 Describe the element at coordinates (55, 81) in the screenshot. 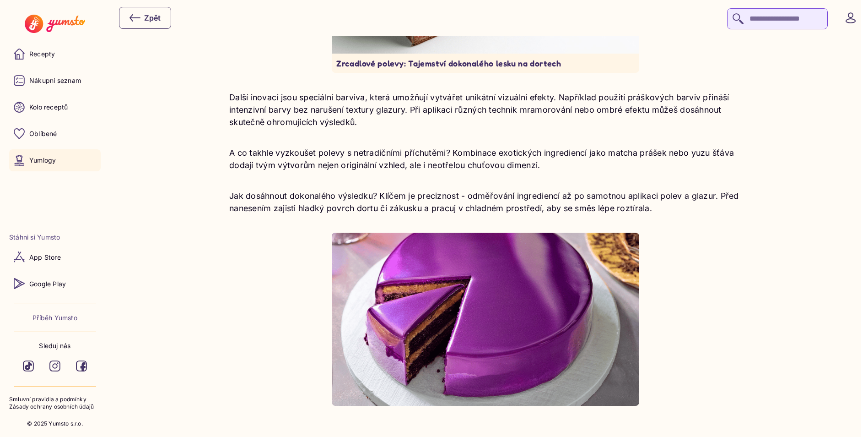

I see `p: Nákupní seznam` at that location.